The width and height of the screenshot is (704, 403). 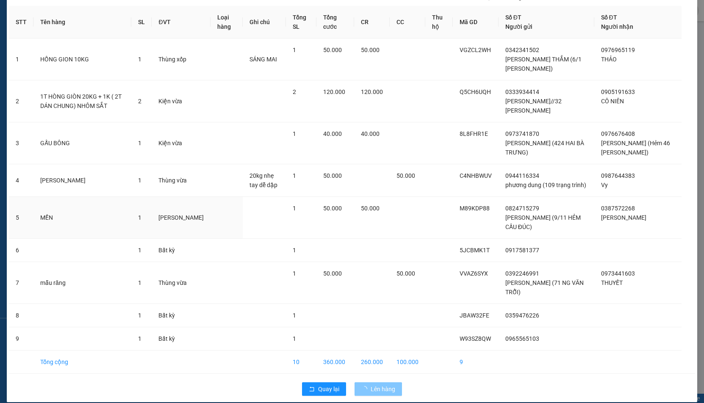 What do you see at coordinates (181, 22) in the screenshot?
I see `th: ĐVT` at bounding box center [181, 22].